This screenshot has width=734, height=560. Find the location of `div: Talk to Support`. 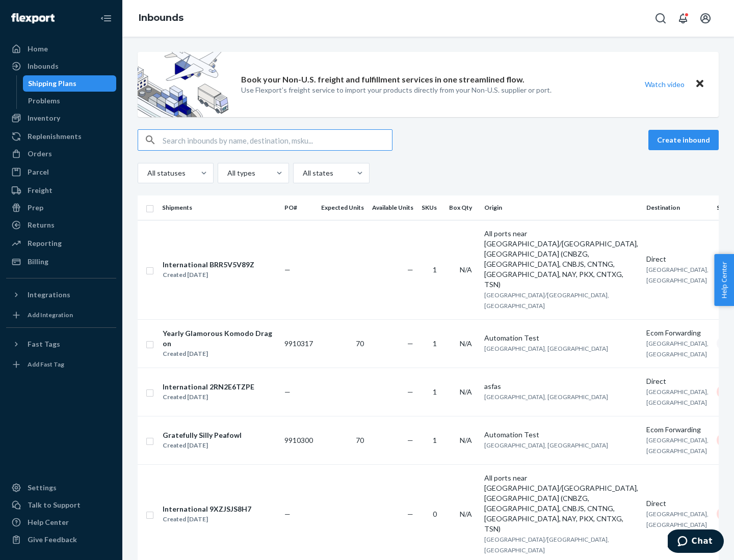

div: Talk to Support is located at coordinates (54, 505).